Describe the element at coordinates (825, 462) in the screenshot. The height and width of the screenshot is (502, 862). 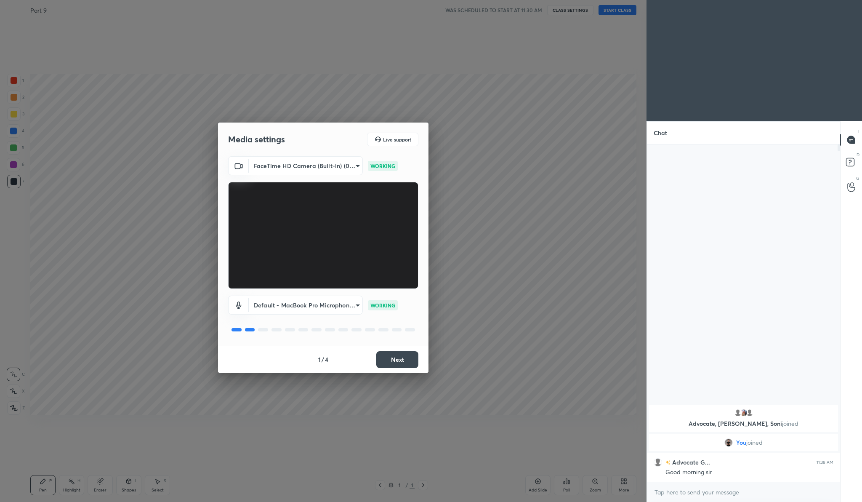
I see `div: 11:38 AM` at that location.